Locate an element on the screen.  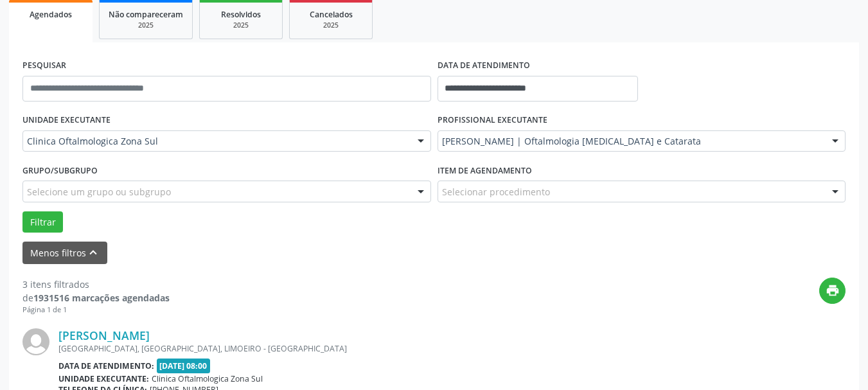
i: keyboard_arrow_up is located at coordinates (93, 253).